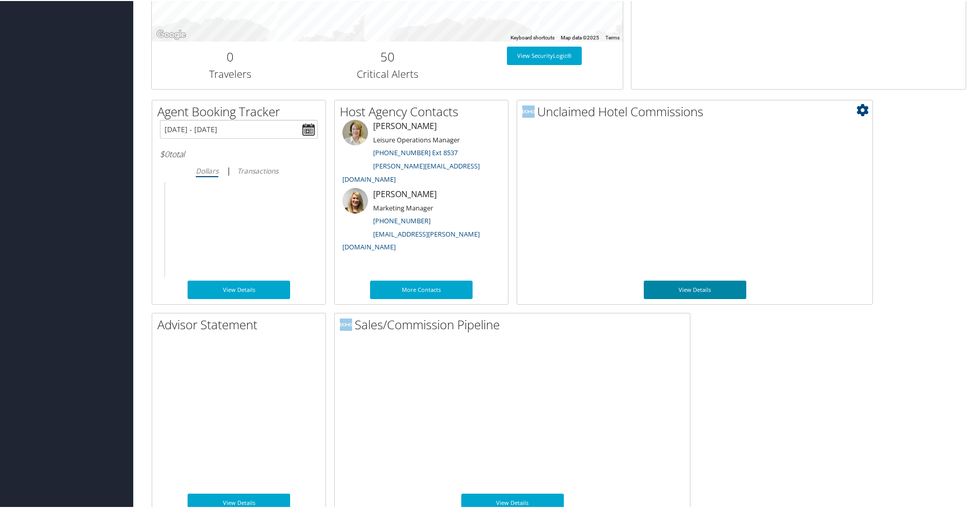 The image size is (980, 508). Describe the element at coordinates (532, 37) in the screenshot. I see `button: Keyboard shortcuts` at that location.